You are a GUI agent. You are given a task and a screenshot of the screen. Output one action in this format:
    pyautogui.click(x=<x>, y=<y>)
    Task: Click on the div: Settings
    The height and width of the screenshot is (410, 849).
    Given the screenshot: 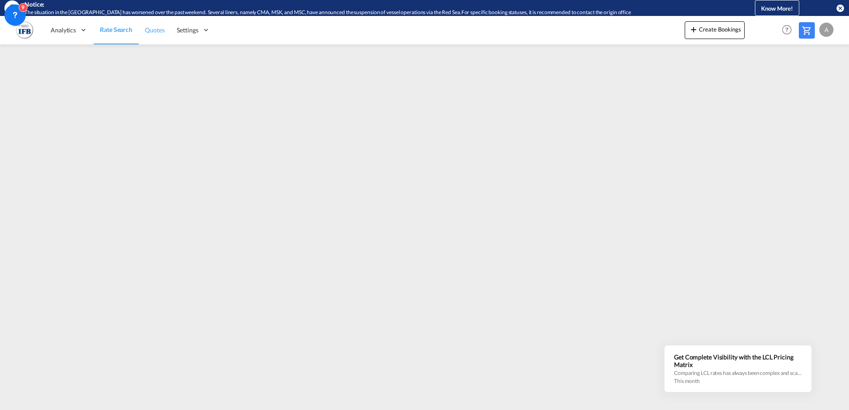 What is the action you would take?
    pyautogui.click(x=193, y=30)
    